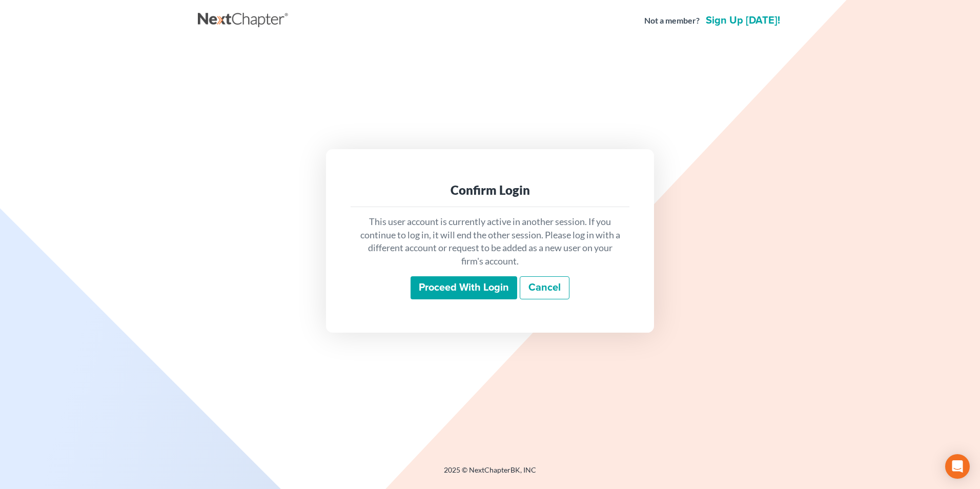  I want to click on strong: Not a member?, so click(672, 21).